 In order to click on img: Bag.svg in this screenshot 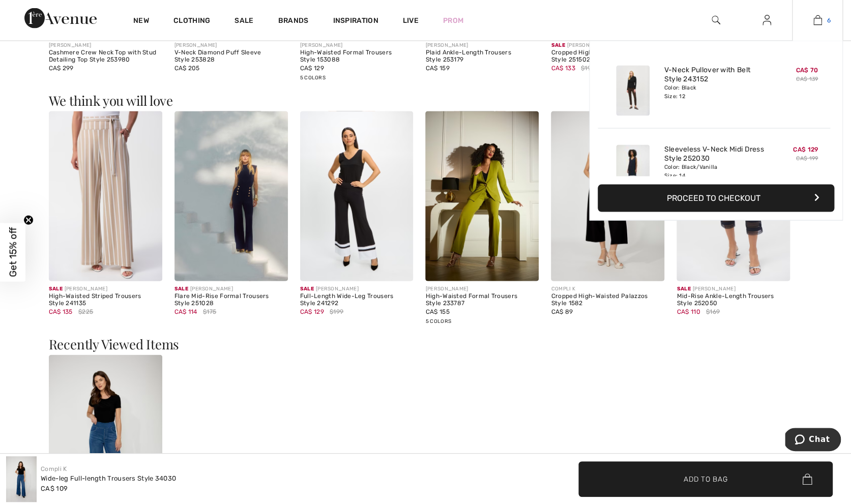, I will do `click(807, 479)`.